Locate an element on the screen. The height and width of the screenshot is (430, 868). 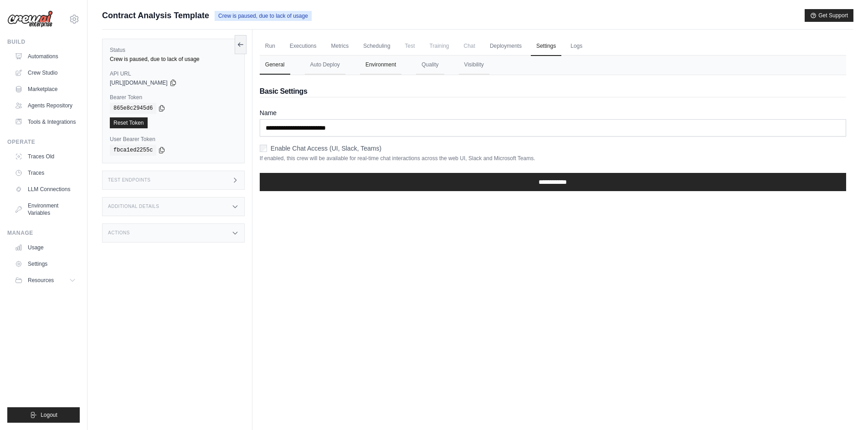
nav: Tabs is located at coordinates (553, 65).